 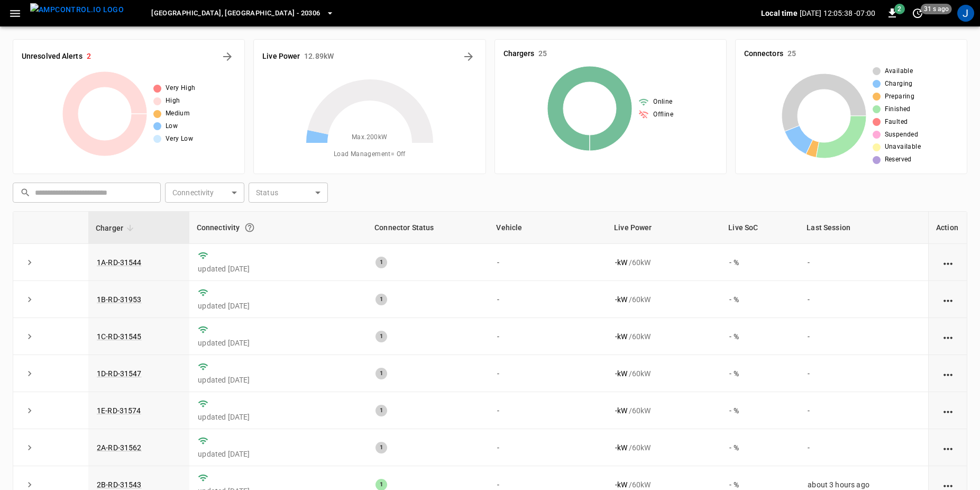 I want to click on th: Live Power, so click(x=663, y=227).